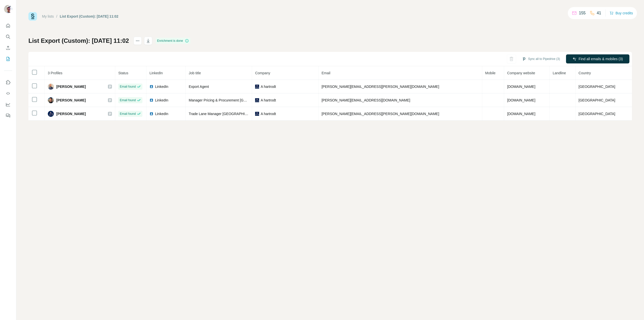 The height and width of the screenshot is (320, 644). I want to click on button: Use Surfe API, so click(8, 94).